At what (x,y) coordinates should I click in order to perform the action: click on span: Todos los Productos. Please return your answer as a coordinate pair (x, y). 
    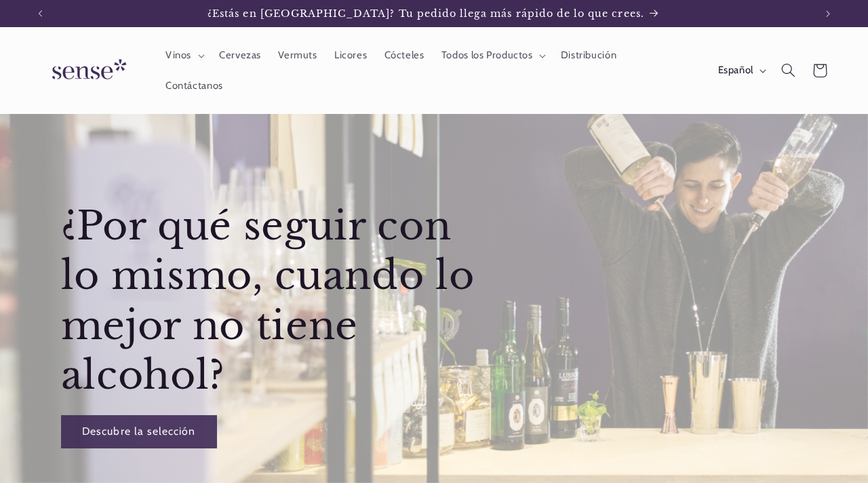
    Looking at the image, I should click on (487, 55).